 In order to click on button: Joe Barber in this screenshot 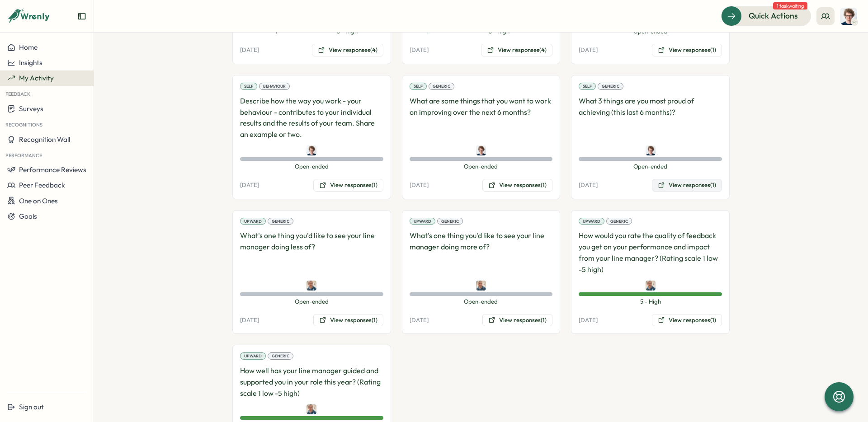, I will do `click(848, 16)`.